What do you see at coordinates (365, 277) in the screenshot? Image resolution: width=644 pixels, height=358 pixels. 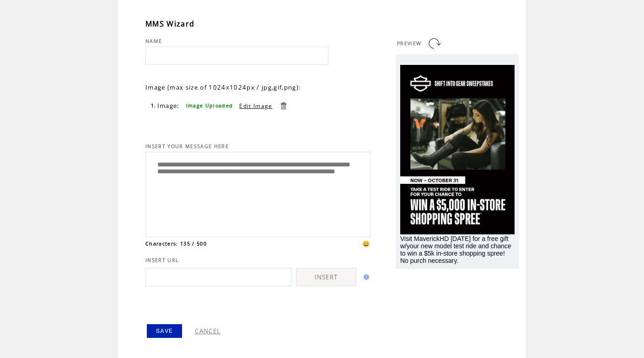 I see `img: help.gif` at bounding box center [365, 277].